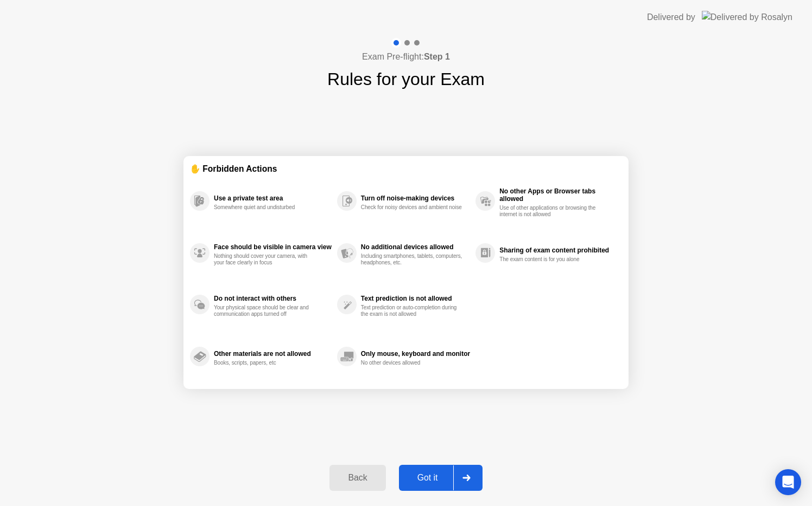 This screenshot has width=812, height=506. I want to click on div: Your physical space should be clear and communication apps turned off, so click(264, 311).